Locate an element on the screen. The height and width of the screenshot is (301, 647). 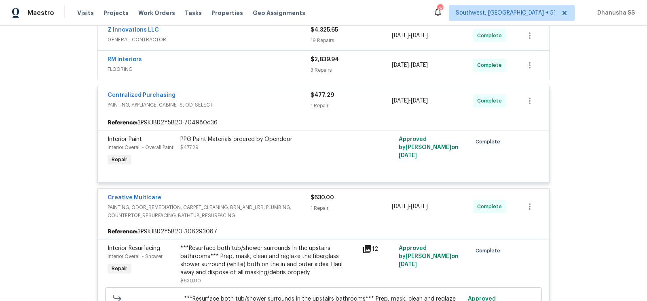
div: PPG Paint Materials ordered by Opendoor is located at coordinates (269, 139).